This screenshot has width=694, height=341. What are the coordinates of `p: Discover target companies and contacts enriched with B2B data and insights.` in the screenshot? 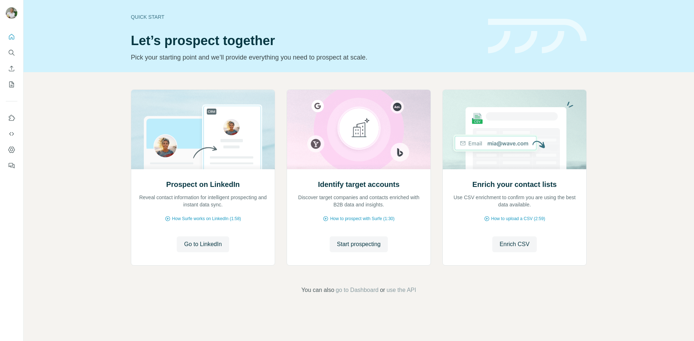 It's located at (358, 201).